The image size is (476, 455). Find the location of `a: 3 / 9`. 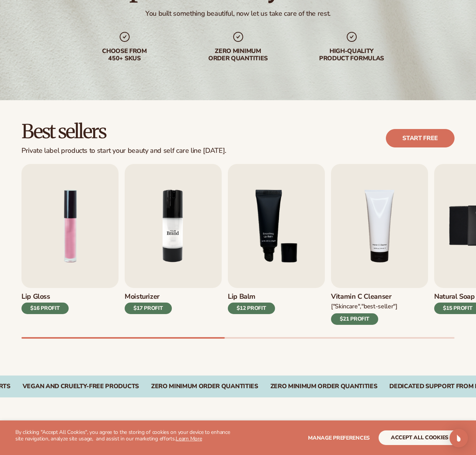

a: 3 / 9 is located at coordinates (276, 244).